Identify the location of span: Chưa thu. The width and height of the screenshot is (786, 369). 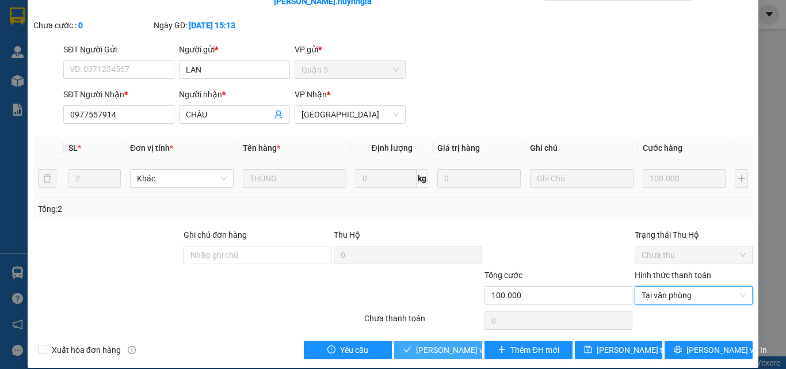
(693, 255).